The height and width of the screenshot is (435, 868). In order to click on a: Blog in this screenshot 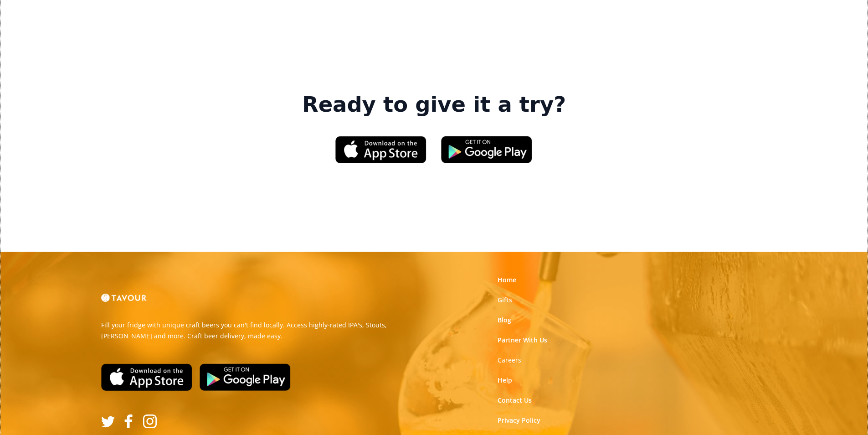, I will do `click(504, 320)`.